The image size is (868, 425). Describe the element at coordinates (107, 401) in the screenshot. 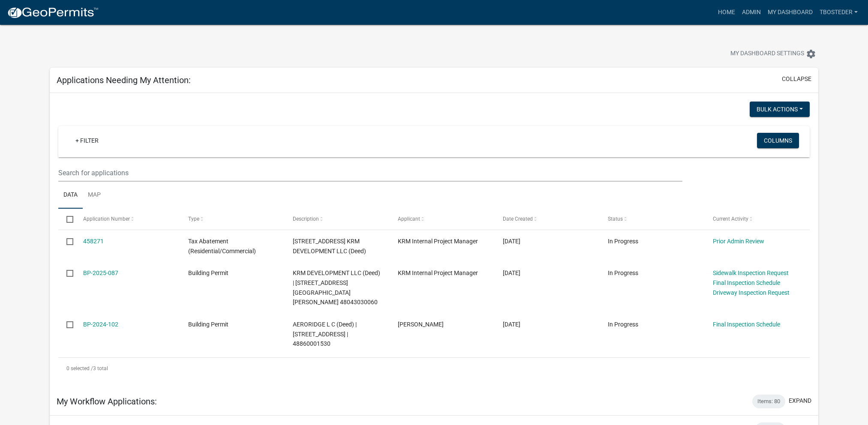

I see `h5: My Workflow Applications:` at that location.